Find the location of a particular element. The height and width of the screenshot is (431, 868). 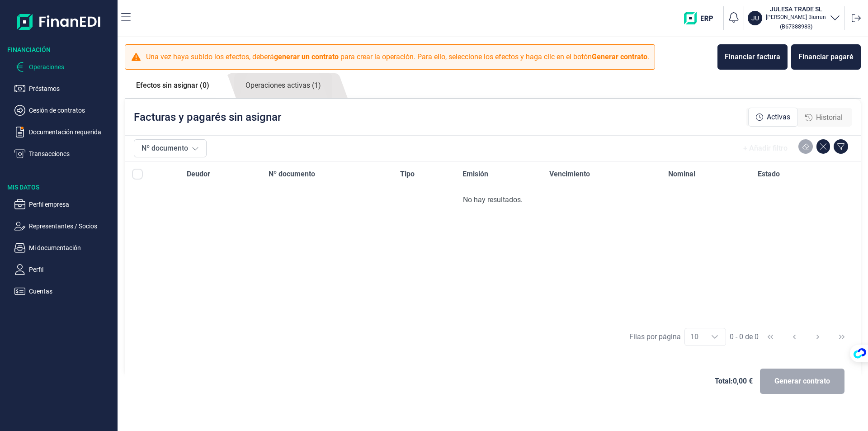

span: Total: 0,00 € is located at coordinates (734, 382).